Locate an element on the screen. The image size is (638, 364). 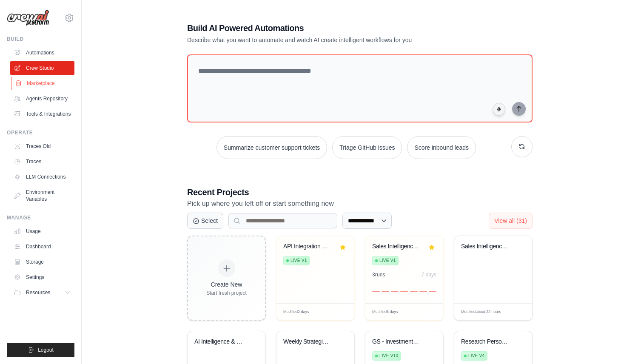
div: Day 6: 0 executions is located at coordinates (423, 291).